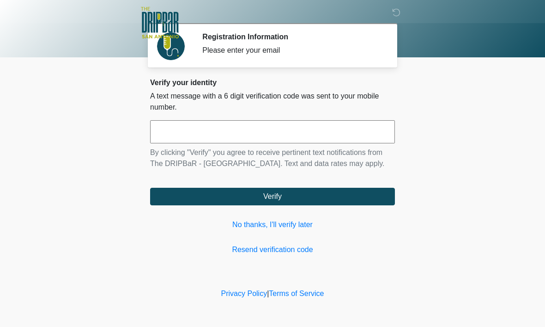 The width and height of the screenshot is (545, 327). I want to click on p: By clicking "Verify" you agree to receive pertinent text notifications from The DRIPBaR - [GEOGRA..., so click(273, 158).